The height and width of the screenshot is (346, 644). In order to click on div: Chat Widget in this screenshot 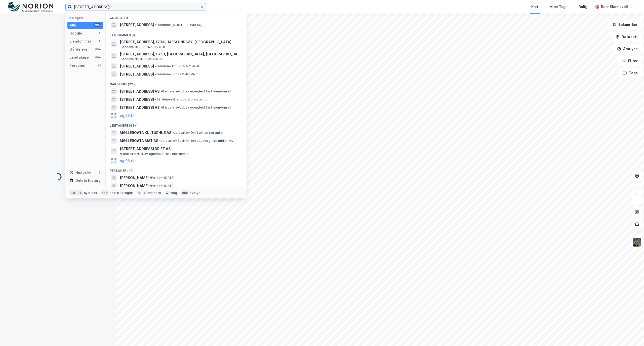, I will do `click(631, 334)`.